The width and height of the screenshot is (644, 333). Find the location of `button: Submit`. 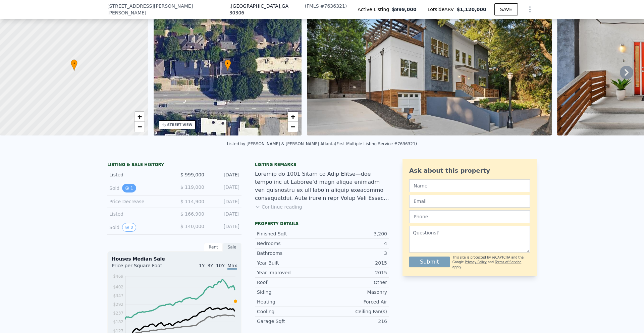

button: Submit is located at coordinates (429, 262).